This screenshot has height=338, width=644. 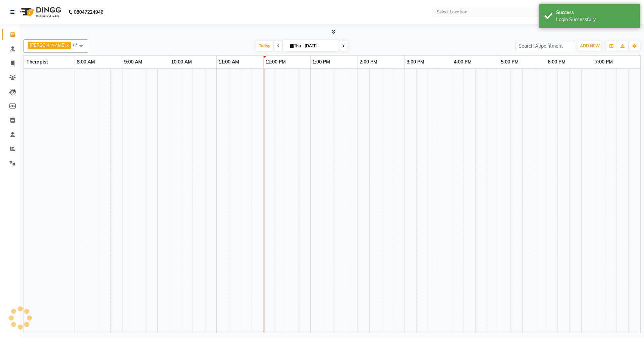 What do you see at coordinates (595, 13) in the screenshot?
I see `div: Success` at bounding box center [595, 13].